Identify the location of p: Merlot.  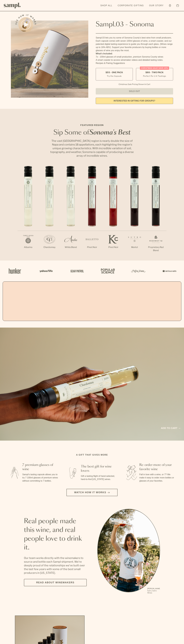
(134, 247).